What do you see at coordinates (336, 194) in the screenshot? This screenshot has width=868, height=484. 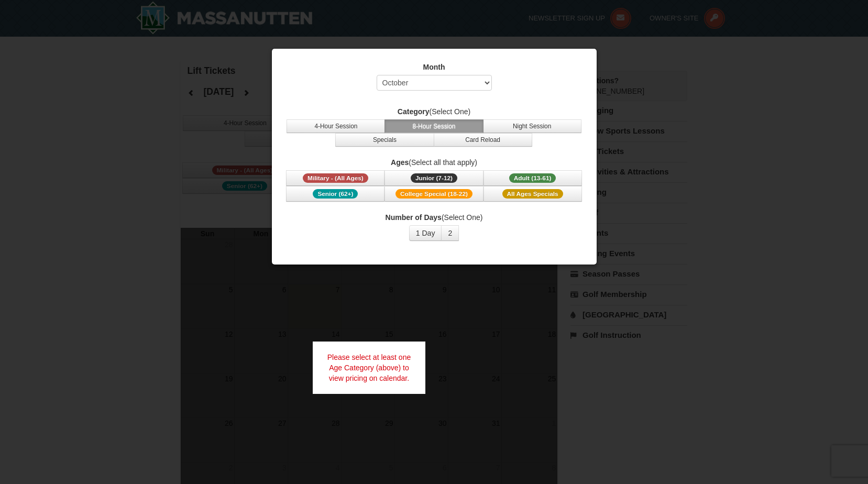 I see `button: Senior (62+)` at bounding box center [336, 194].